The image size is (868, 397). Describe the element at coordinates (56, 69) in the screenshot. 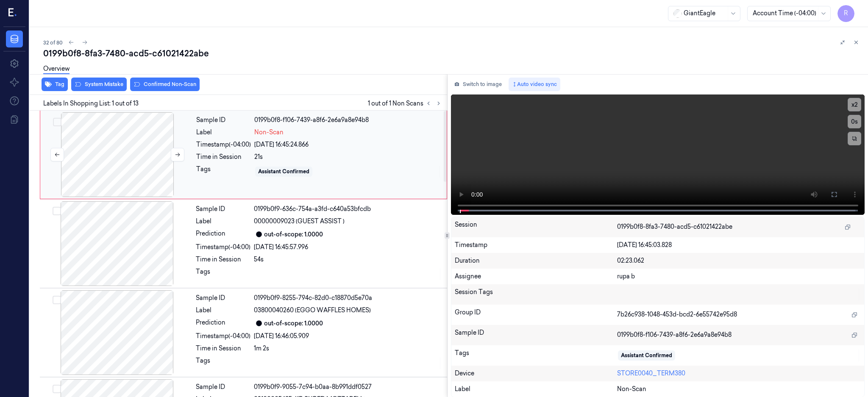

I see `a: Overview` at that location.